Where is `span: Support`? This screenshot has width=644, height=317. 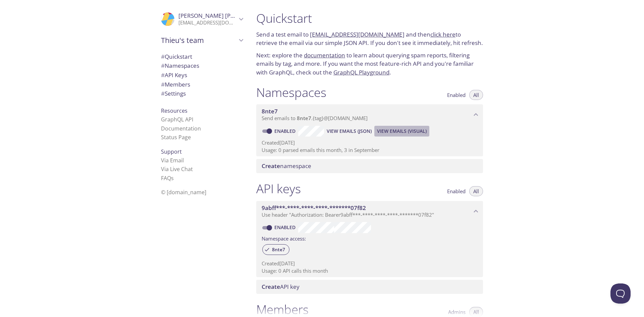 span: Support is located at coordinates (171, 152).